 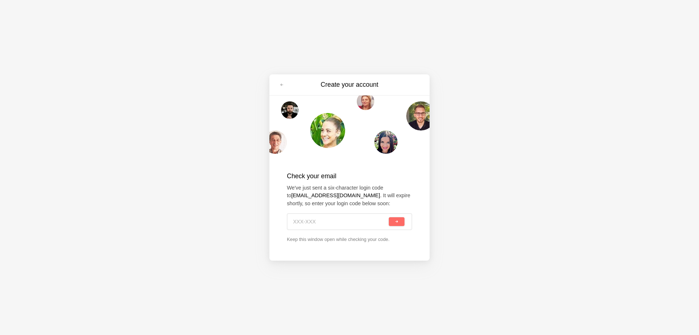 I want to click on p: We've just sent a six-character login code to . It will expire shortly, so enter your login code ..., so click(x=350, y=196).